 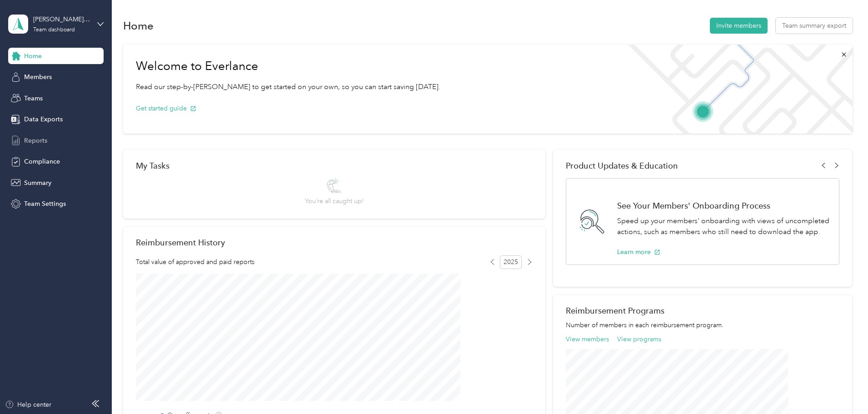 I want to click on span: Home, so click(x=32, y=56).